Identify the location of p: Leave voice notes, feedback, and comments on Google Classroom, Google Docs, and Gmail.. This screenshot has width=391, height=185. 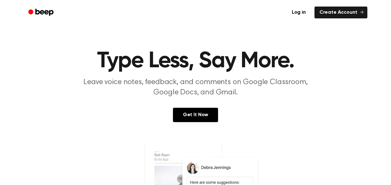
(196, 87).